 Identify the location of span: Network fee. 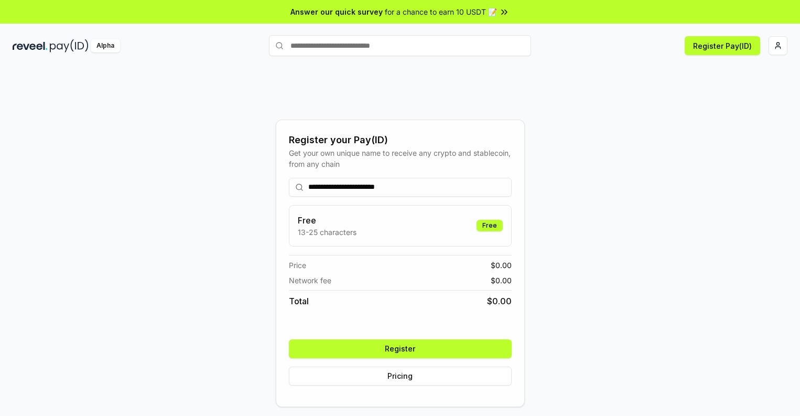
(310, 280).